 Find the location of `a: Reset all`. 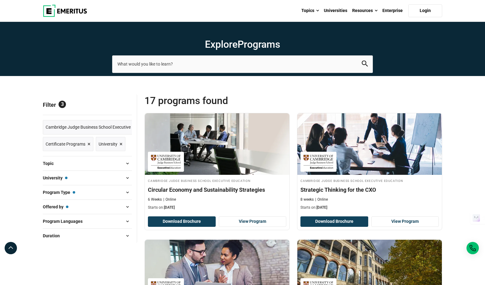

a: Reset all is located at coordinates (122, 106).